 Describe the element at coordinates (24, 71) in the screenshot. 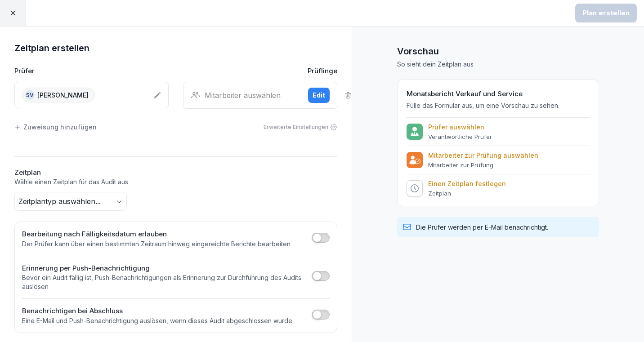

I see `p: Prüfer` at that location.